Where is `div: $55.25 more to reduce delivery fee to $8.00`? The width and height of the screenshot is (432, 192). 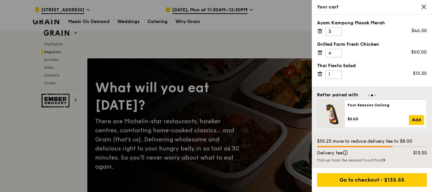 div: $55.25 more to reduce delivery fee to $8.00 is located at coordinates (372, 142).